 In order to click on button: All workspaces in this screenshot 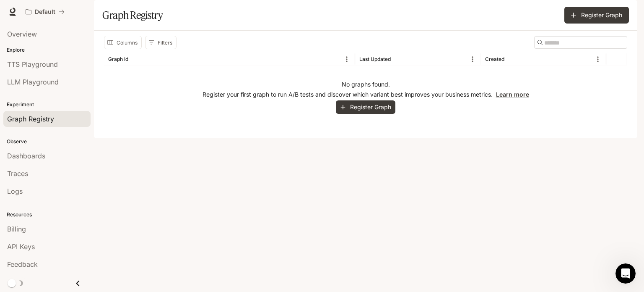, I will do `click(45, 12)`.